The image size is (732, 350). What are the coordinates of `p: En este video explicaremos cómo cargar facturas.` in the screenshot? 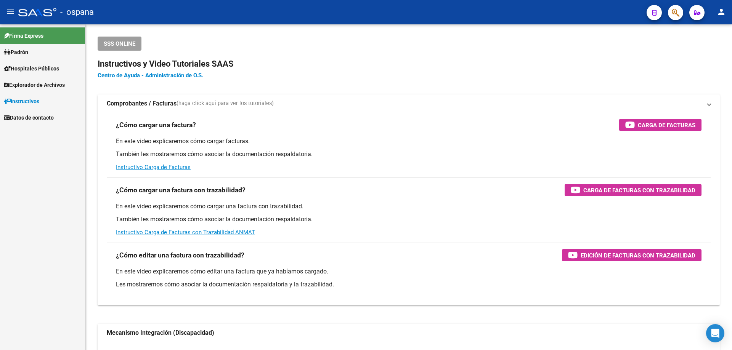 It's located at (409, 141).